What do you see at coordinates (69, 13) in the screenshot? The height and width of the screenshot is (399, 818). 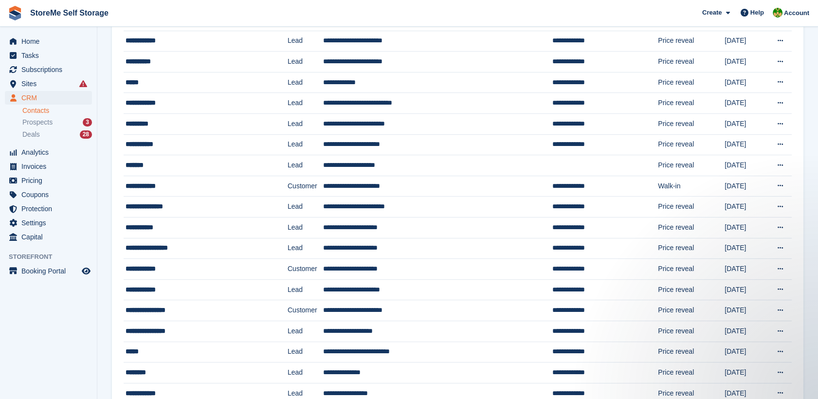 I see `a: StoreMe Self Storage` at bounding box center [69, 13].